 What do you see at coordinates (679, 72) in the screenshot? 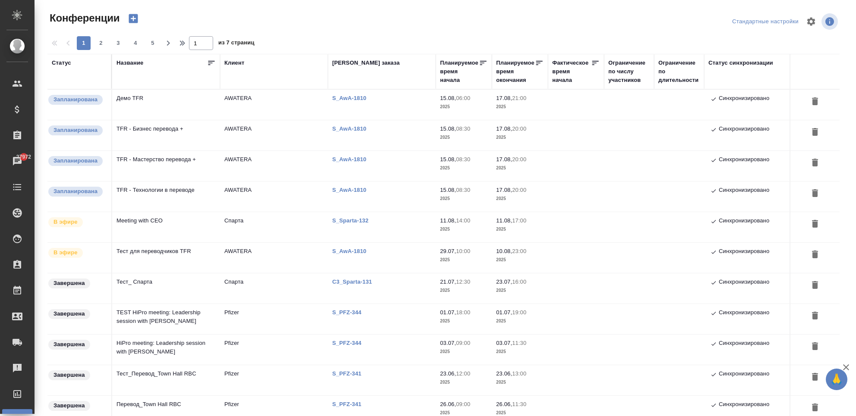
I see `div: Ограничение по длительности` at bounding box center [679, 72].